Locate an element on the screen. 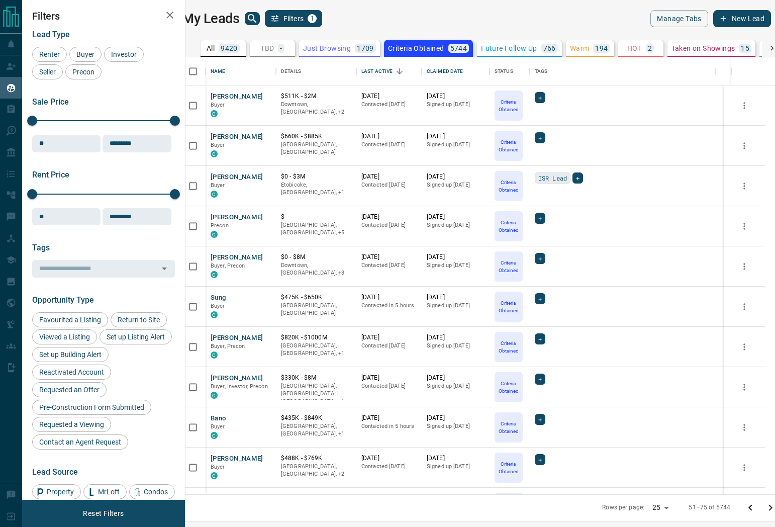  button: Filters1 is located at coordinates (294, 19).